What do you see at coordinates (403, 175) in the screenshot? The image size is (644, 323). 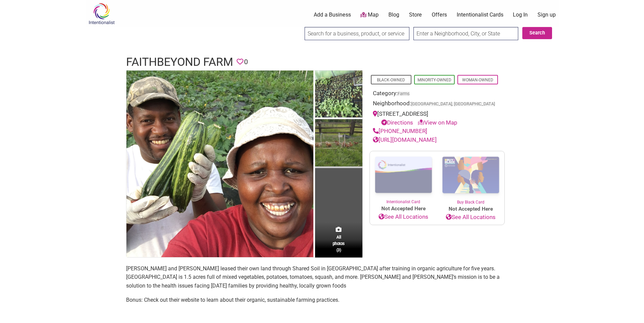 I see `img: Intentionalist Card` at bounding box center [403, 175].